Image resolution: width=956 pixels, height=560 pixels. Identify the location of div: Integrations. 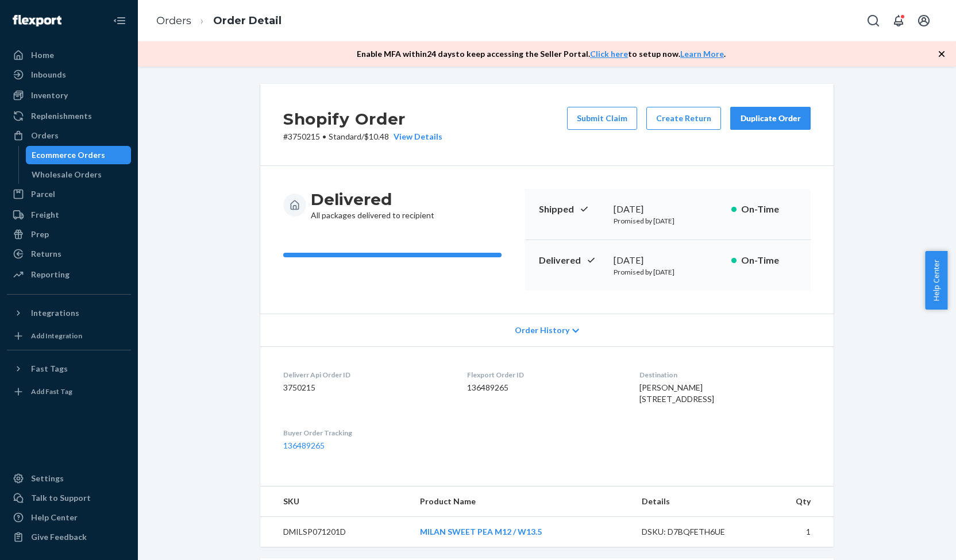
(55, 313).